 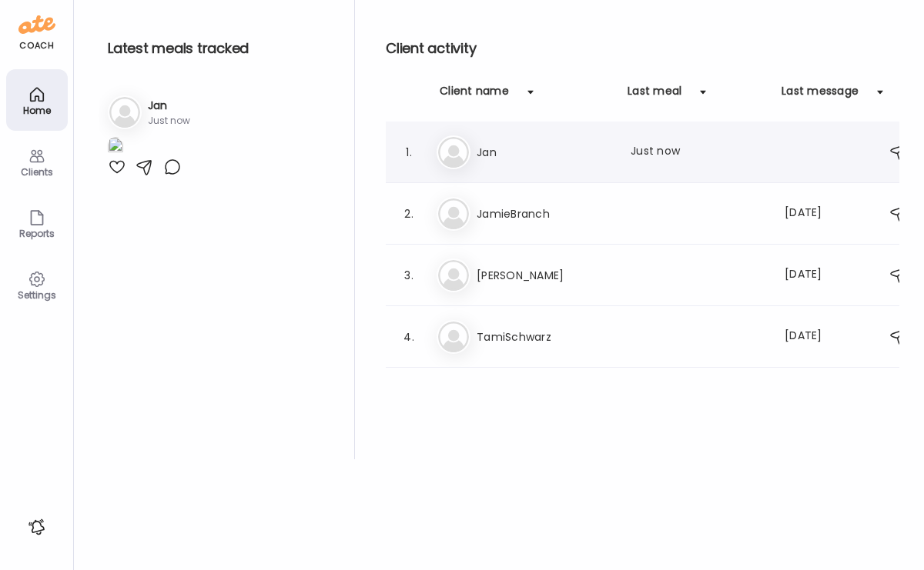 What do you see at coordinates (409, 275) in the screenshot?
I see `div: 3.` at bounding box center [409, 275].